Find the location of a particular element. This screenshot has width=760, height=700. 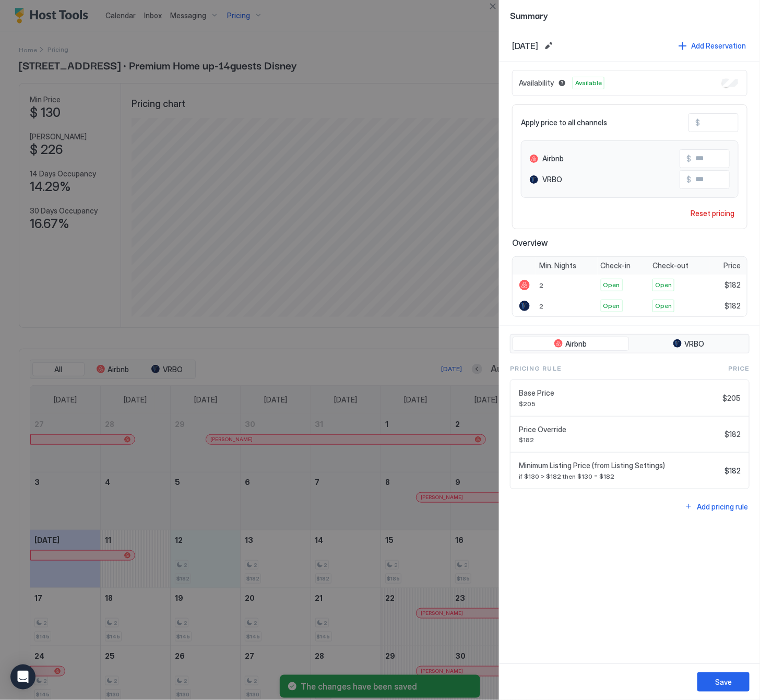

div: Save is located at coordinates (724, 681).